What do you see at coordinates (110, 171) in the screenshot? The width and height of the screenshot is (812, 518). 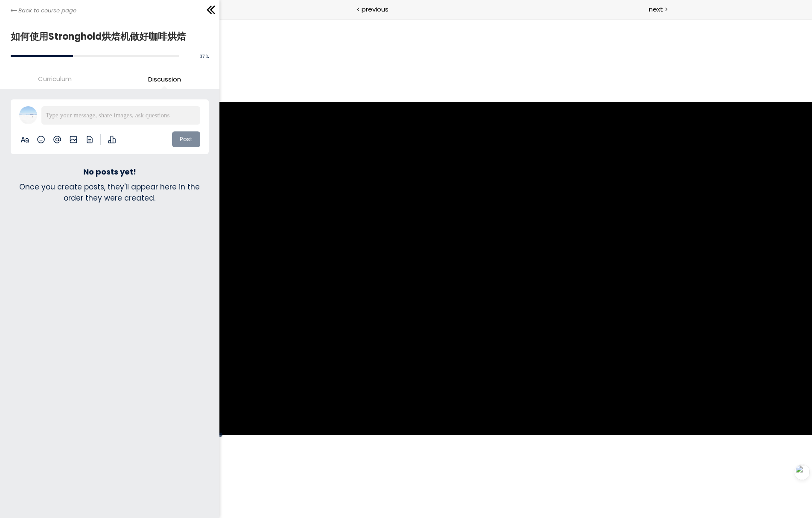 I see `h3: No posts yet!` at bounding box center [110, 171].